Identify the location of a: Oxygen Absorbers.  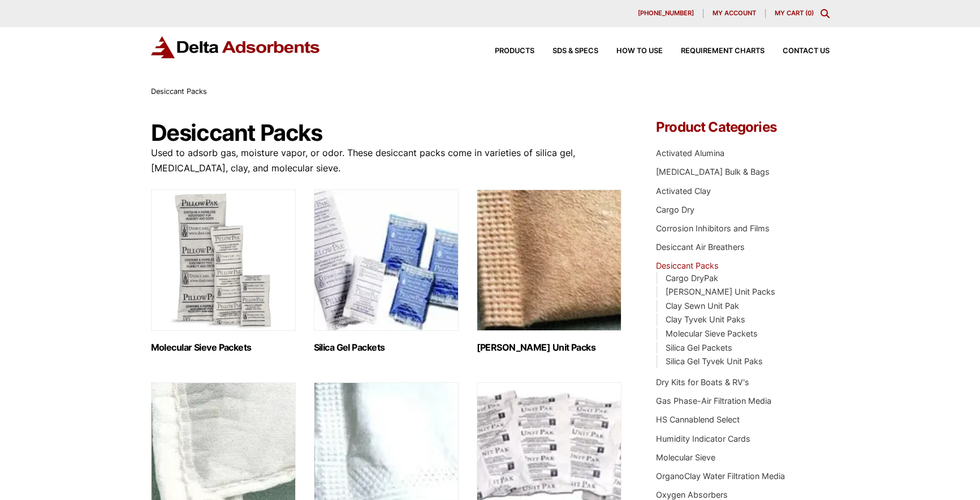
(692, 494).